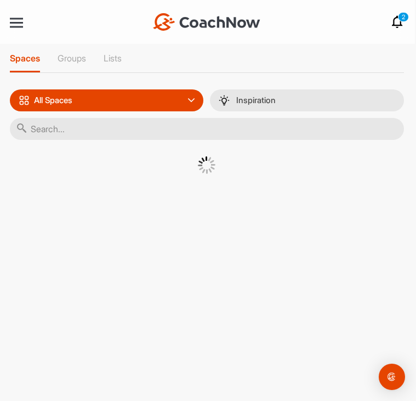  What do you see at coordinates (24, 100) in the screenshot?
I see `img: icon` at bounding box center [24, 100].